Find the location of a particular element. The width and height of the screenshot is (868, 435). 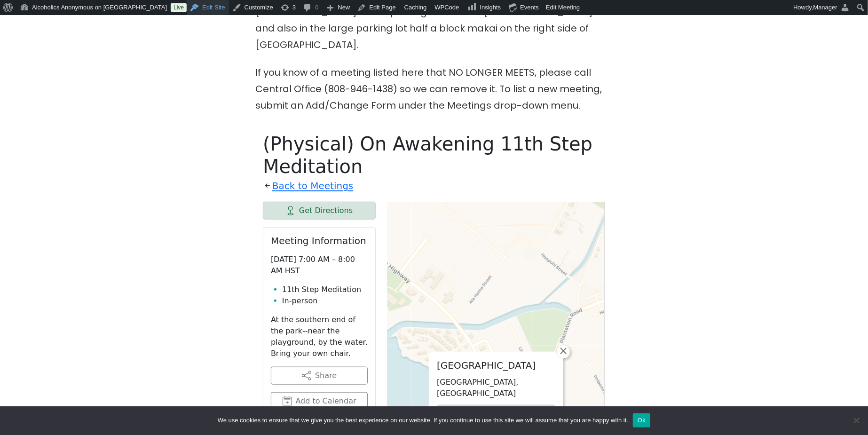

li: In-person is located at coordinates (325, 301).